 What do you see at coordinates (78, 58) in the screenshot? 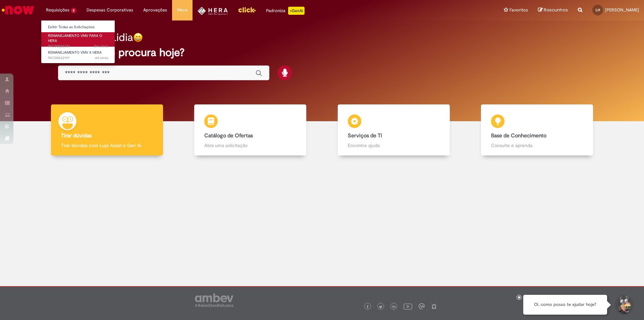
I see `span: INC00522197` at bounding box center [78, 58].